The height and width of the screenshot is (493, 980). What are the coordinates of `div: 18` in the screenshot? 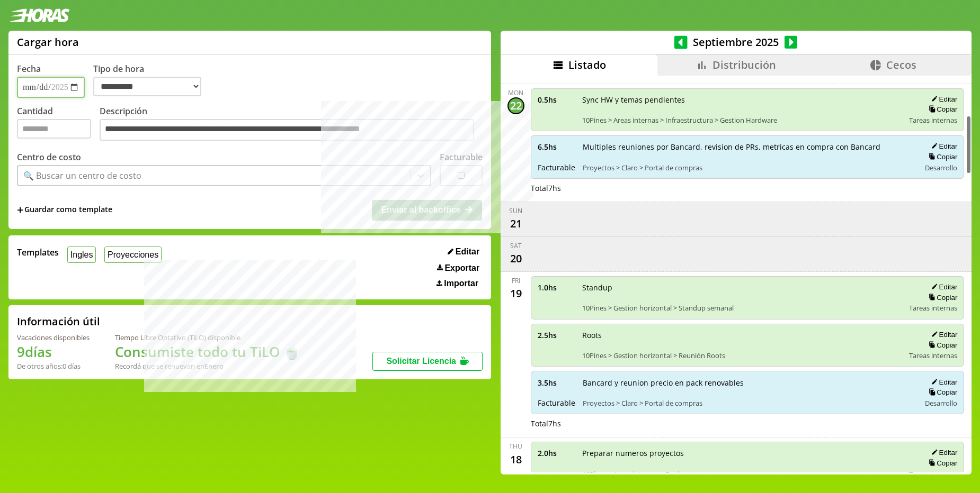 It's located at (516, 459).